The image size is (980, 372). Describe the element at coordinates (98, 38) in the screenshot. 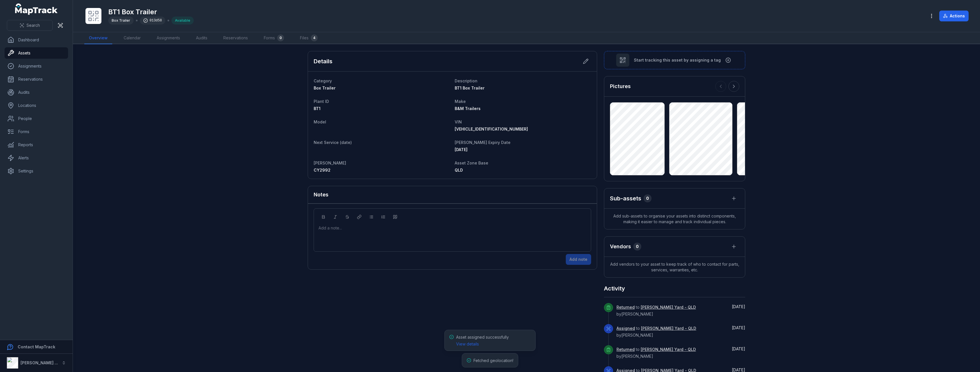

I see `a: Overview` at that location.